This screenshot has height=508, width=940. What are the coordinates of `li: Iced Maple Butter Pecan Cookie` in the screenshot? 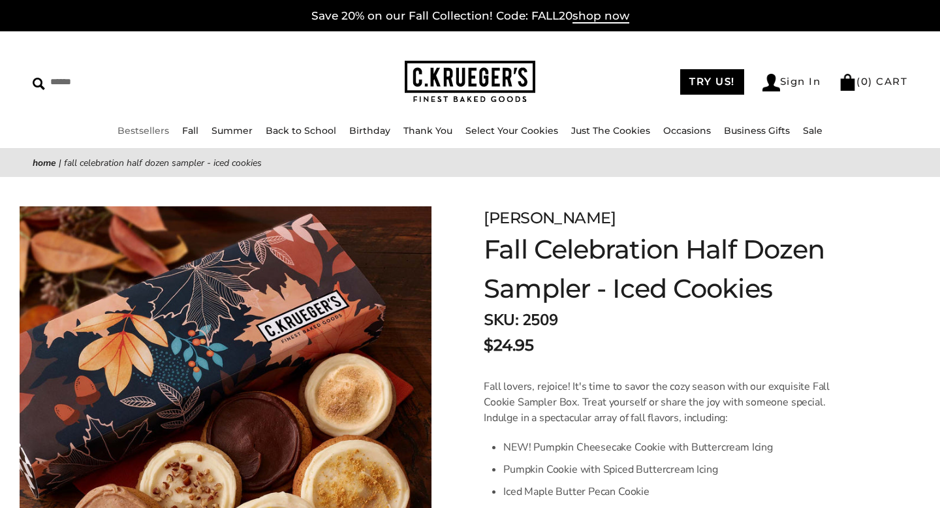 It's located at (672, 492).